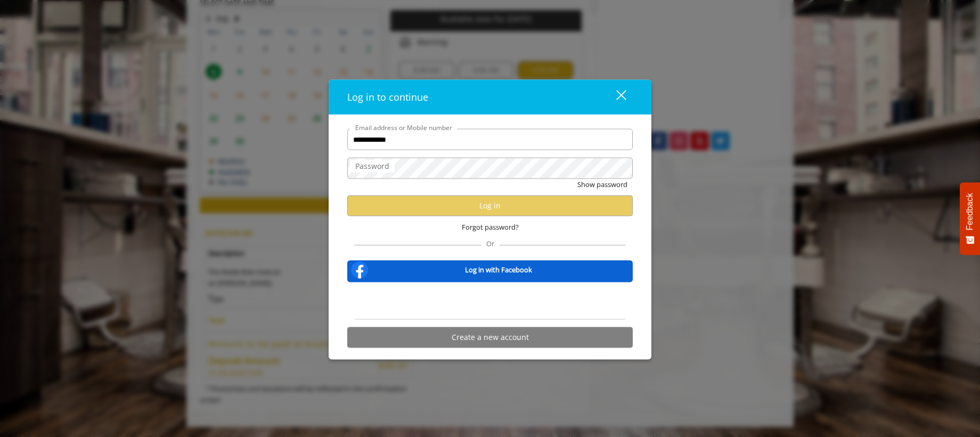 Image resolution: width=980 pixels, height=437 pixels. I want to click on button: Create a new account, so click(490, 337).